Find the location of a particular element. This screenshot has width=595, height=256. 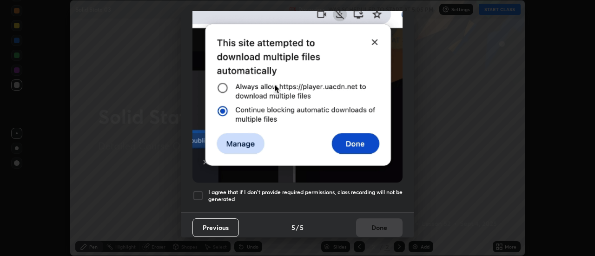

button: Previous is located at coordinates (216, 228).